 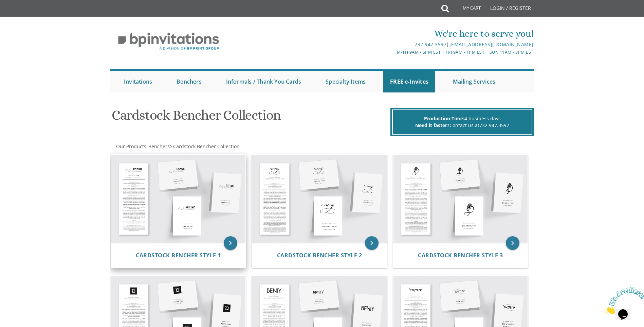 What do you see at coordinates (474, 82) in the screenshot?
I see `a: Mailing Services` at bounding box center [474, 82].